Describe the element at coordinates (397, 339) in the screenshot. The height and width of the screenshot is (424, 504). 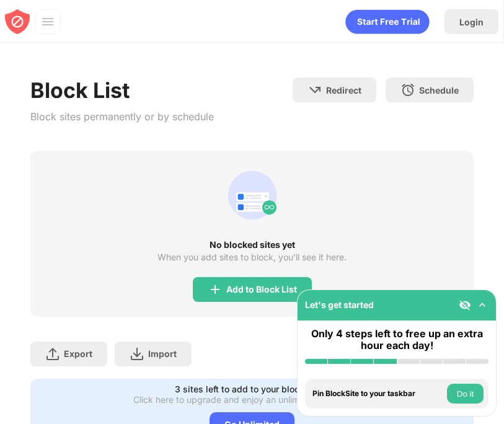
I see `div: Only 4 steps left to free up an extra hour each day!` at that location.